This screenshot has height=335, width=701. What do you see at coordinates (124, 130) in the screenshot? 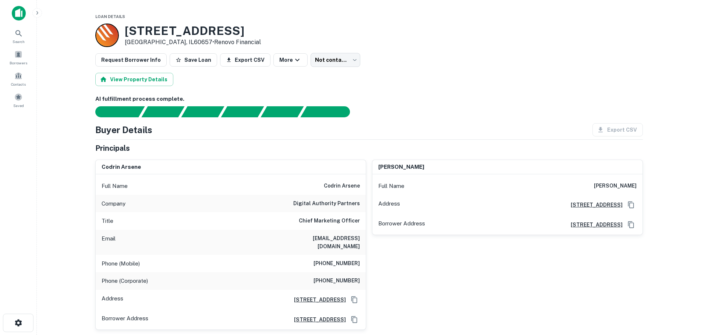
I see `h4: Buyer Details` at bounding box center [124, 130].